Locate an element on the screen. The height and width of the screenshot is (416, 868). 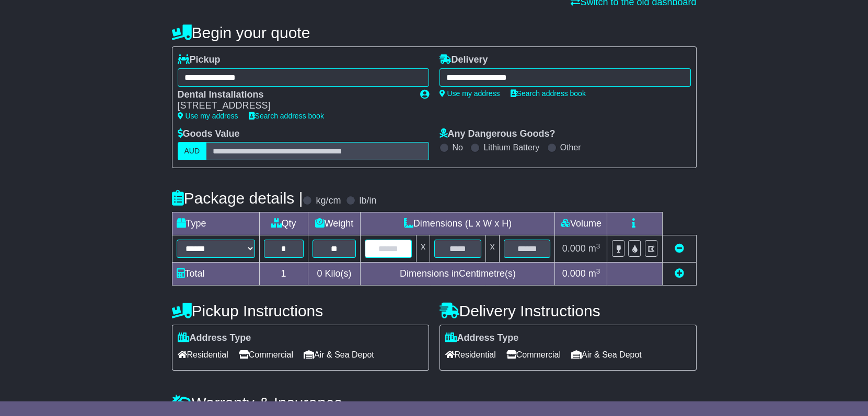
label: Goods Value is located at coordinates (208, 134).